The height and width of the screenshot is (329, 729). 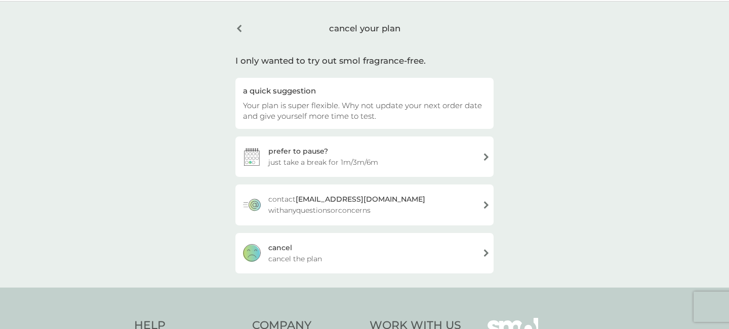 I want to click on div: cancel, so click(x=280, y=248).